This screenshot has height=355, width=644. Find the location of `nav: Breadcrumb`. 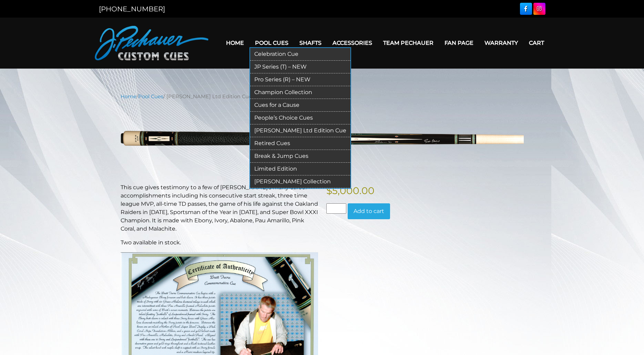

nav: Breadcrumb is located at coordinates (322, 96).